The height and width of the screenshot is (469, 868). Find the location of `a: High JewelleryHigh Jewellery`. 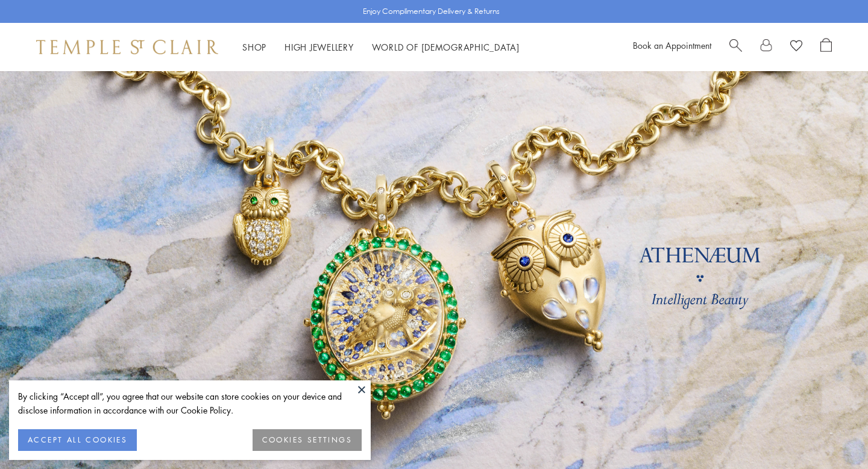

a: High JewelleryHigh Jewellery is located at coordinates (319, 47).